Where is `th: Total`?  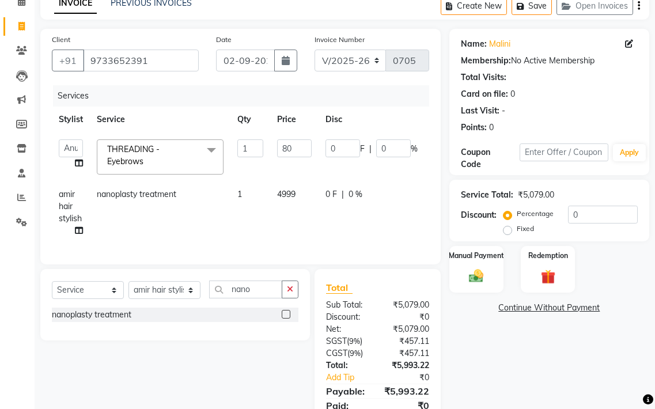 th: Total is located at coordinates (446, 119).